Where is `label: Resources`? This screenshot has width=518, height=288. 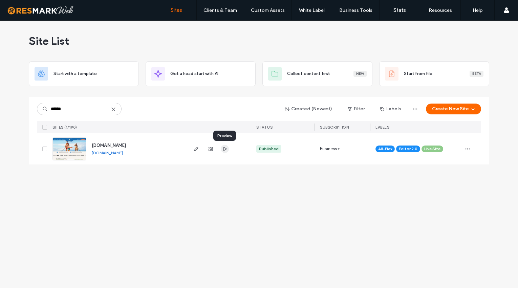
label: Resources is located at coordinates (440, 10).